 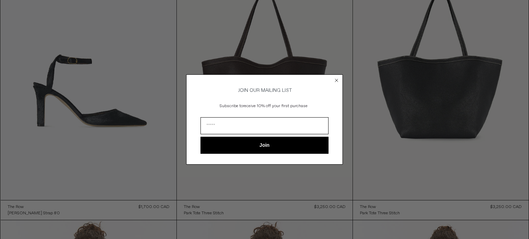 I want to click on span: receive 10% off your first purchase, so click(x=275, y=106).